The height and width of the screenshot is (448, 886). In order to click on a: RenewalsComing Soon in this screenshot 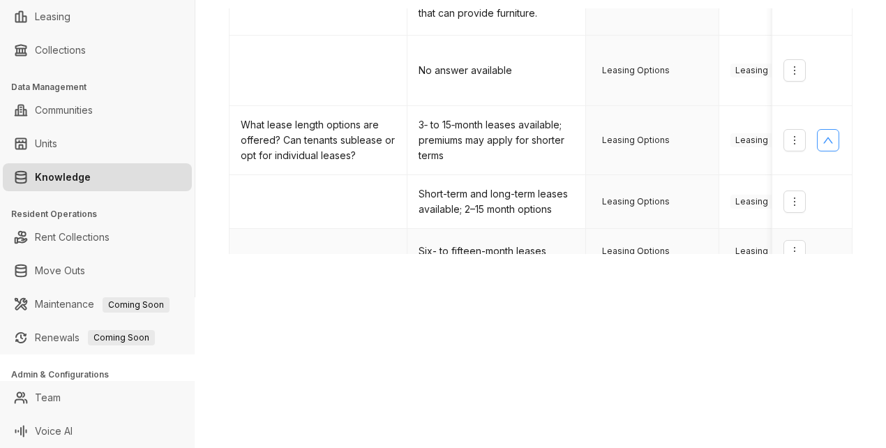, I will do `click(95, 338)`.